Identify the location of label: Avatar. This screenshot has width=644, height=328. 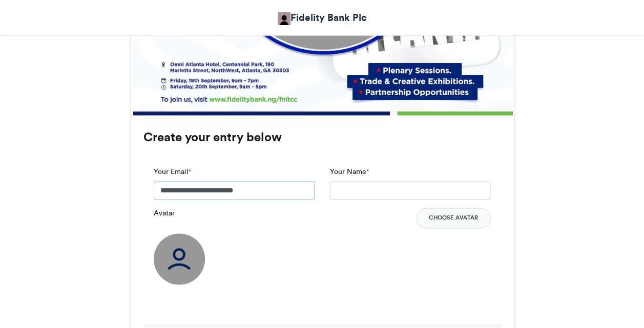
(164, 213).